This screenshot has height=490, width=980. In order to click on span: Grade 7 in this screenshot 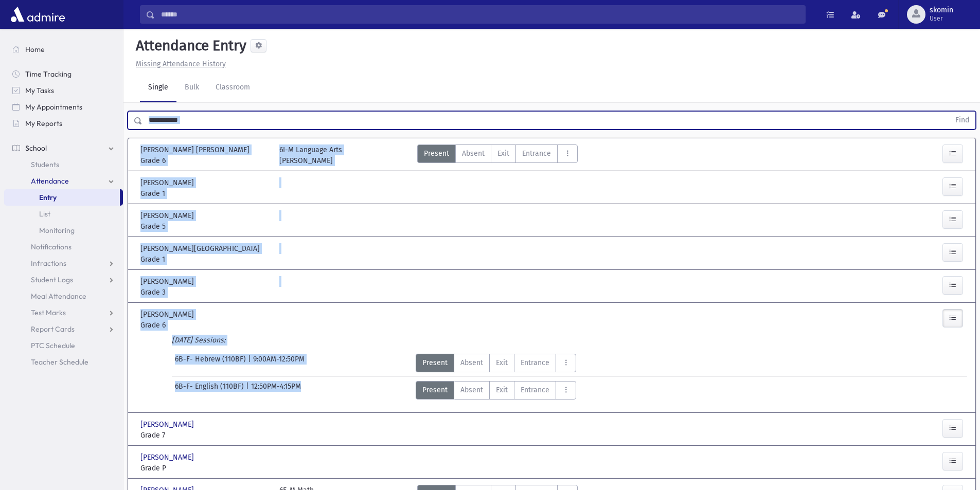, I will do `click(205, 435)`.